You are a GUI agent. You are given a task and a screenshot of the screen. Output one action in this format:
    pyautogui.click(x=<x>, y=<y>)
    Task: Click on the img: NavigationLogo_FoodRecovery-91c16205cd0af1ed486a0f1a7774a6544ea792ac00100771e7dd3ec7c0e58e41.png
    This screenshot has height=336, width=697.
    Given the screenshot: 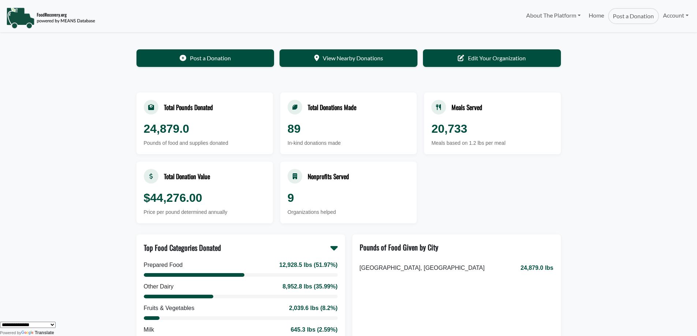 What is the action you would take?
    pyautogui.click(x=50, y=18)
    